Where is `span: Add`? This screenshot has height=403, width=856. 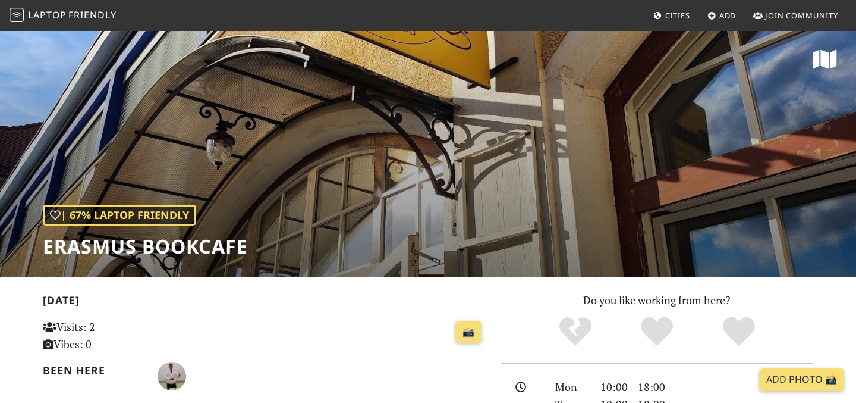 span: Add is located at coordinates (728, 15).